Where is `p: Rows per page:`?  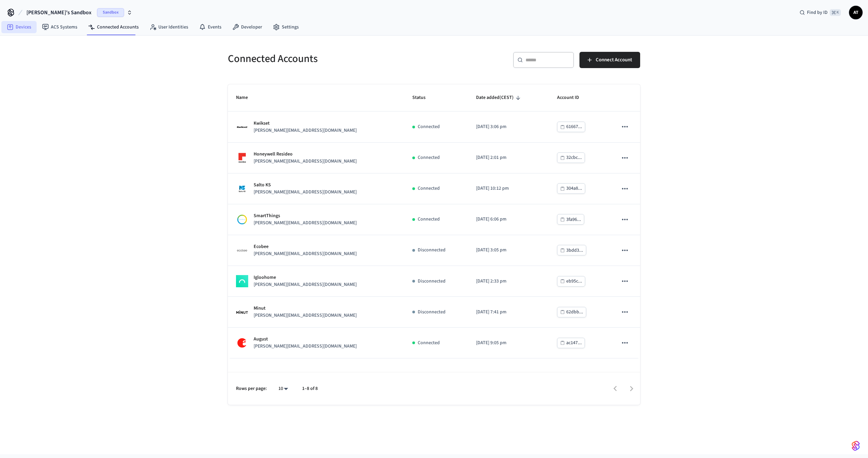 p: Rows per page: is located at coordinates (251, 389).